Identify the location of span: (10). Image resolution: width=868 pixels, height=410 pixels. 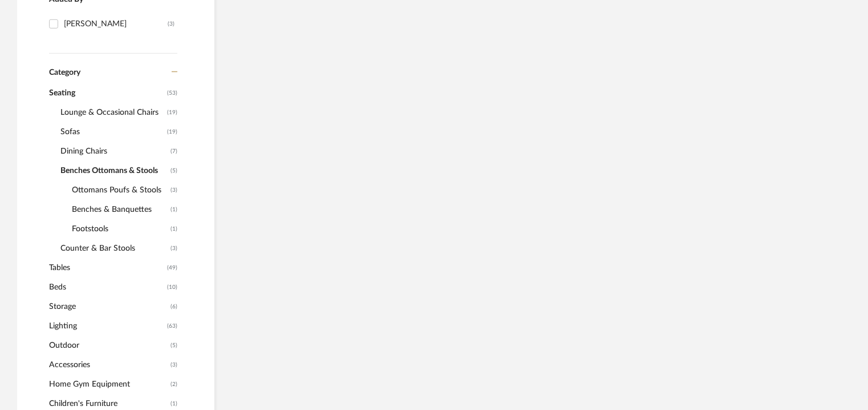
(172, 287).